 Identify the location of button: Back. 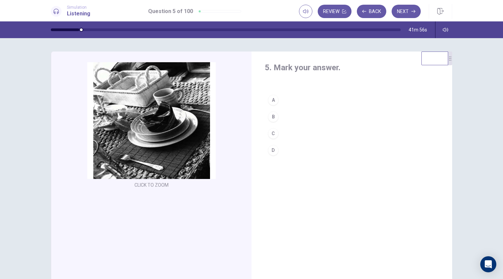
(371, 11).